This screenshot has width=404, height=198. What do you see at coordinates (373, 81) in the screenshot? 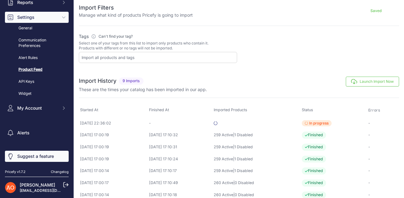
I see `button: Launch Import Now` at bounding box center [373, 81].